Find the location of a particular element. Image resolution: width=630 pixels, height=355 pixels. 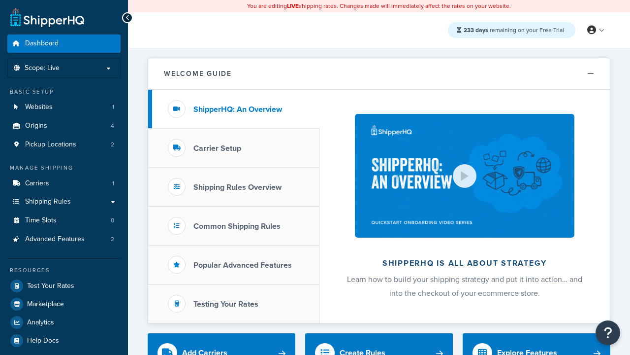

a: Shipping Rules is located at coordinates (64, 201).